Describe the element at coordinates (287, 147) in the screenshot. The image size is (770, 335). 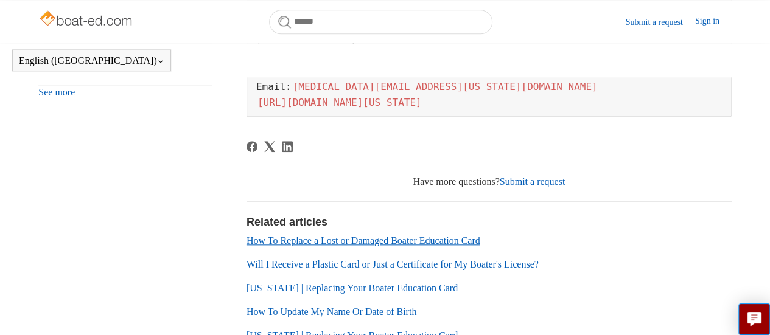
I see `a: LinkedIn` at that location.